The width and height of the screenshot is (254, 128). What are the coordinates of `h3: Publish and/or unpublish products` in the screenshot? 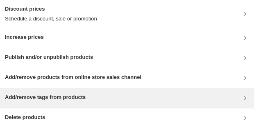 It's located at (49, 57).